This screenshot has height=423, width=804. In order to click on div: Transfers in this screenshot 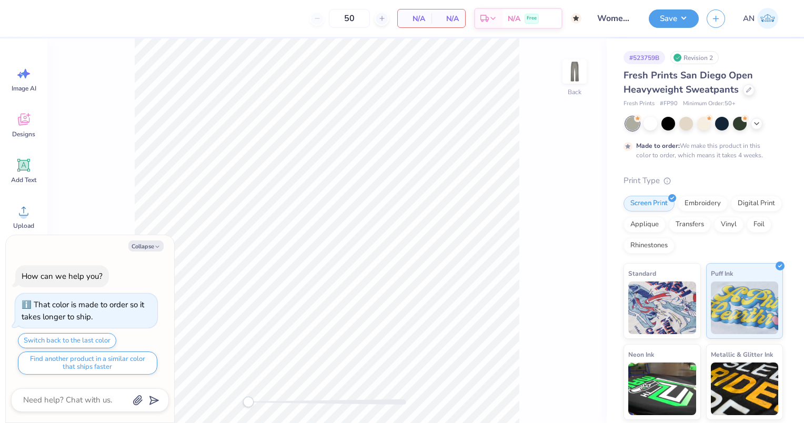, I will do `click(690, 225)`.